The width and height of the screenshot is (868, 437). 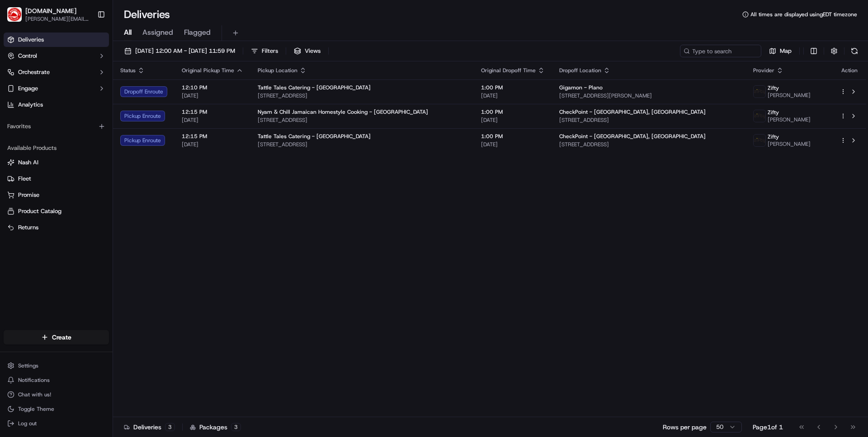 What do you see at coordinates (31, 40) in the screenshot?
I see `span: Deliveries` at bounding box center [31, 40].